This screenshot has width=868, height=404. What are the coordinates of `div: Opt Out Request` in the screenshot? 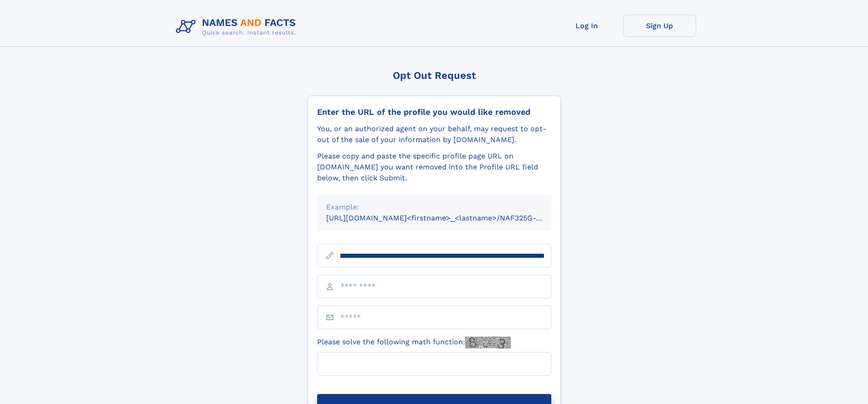 It's located at (434, 75).